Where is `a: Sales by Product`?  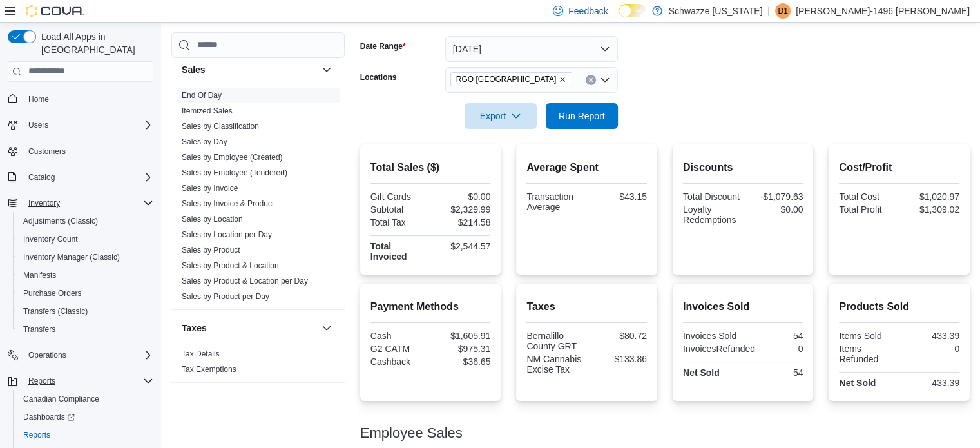
a: Sales by Product is located at coordinates (210, 250).